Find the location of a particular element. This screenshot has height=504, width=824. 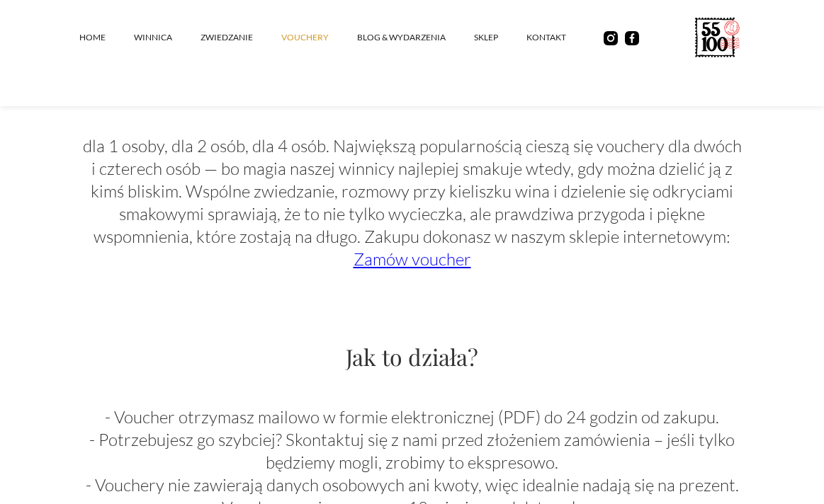

a: Blog & Wydarzenia is located at coordinates (416, 37).